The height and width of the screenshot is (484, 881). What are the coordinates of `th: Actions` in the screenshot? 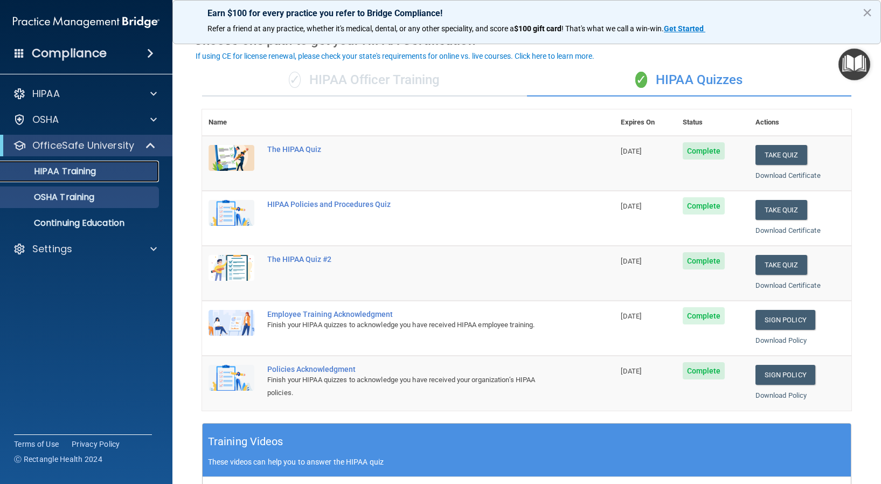 It's located at (800, 122).